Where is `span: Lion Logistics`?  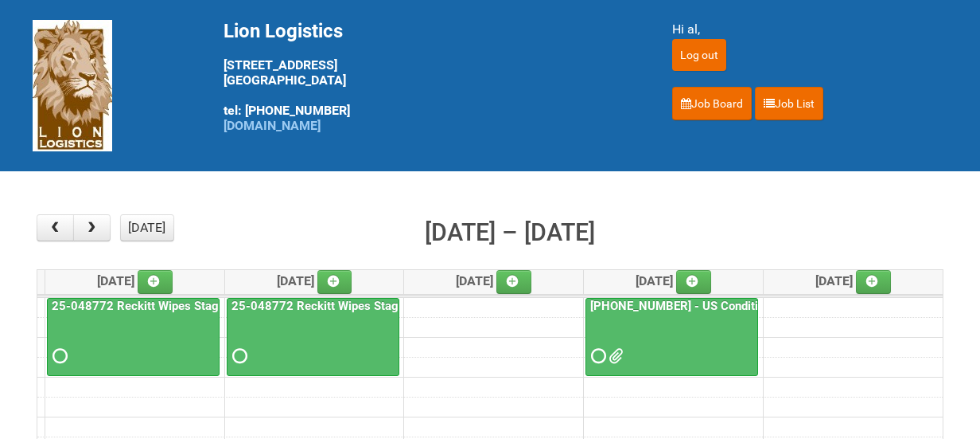 span: Lion Logistics is located at coordinates (284, 31).